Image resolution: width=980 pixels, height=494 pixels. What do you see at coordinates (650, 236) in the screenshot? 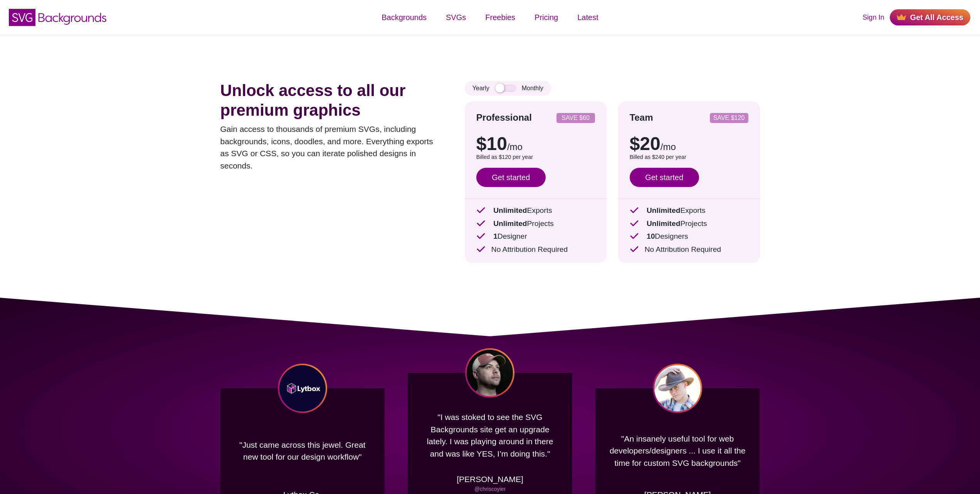
I see `strong: 10` at bounding box center [650, 236].